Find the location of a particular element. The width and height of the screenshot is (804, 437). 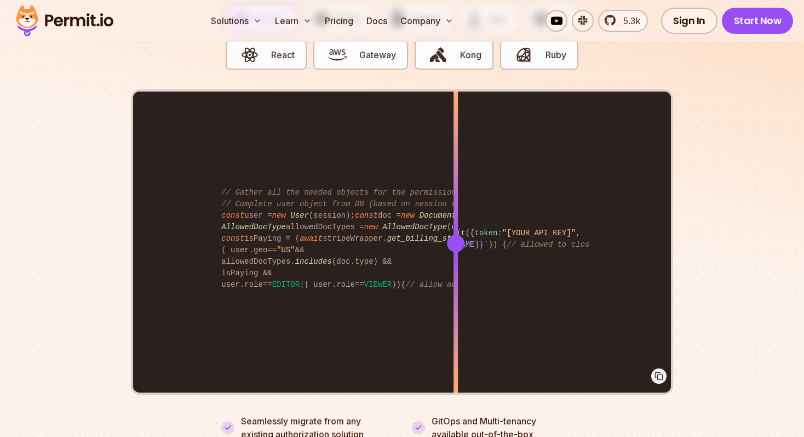

code: user = (session); doc = ( , , session. ); allowedDocTypes = (user. ); isPaying = ( stripeWrapper.... is located at coordinates (402, 238).